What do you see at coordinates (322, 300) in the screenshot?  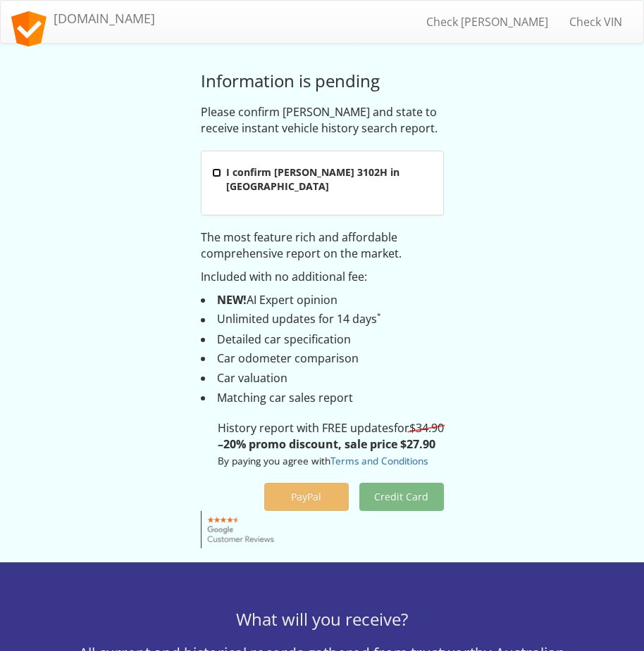 I see `li: AI Expert opinion` at bounding box center [322, 300].